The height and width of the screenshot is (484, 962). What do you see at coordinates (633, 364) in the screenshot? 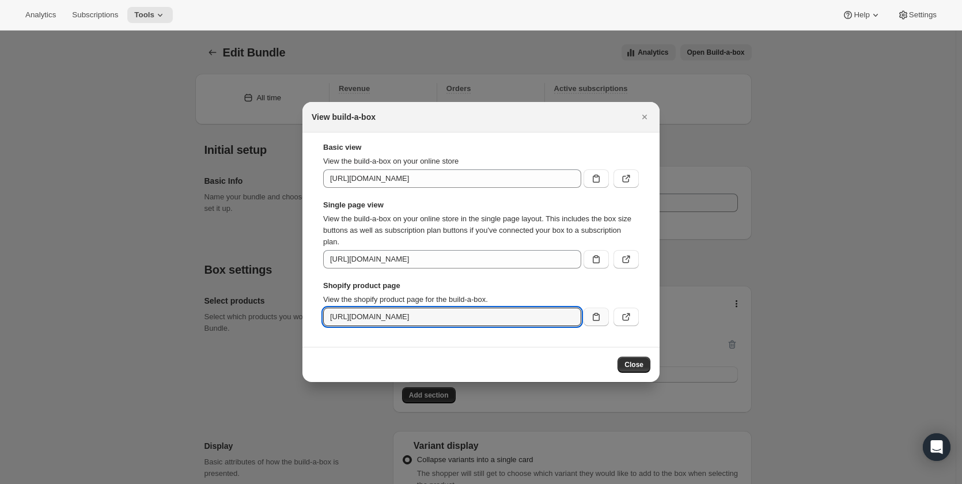
I see `span: Close` at bounding box center [633, 364].